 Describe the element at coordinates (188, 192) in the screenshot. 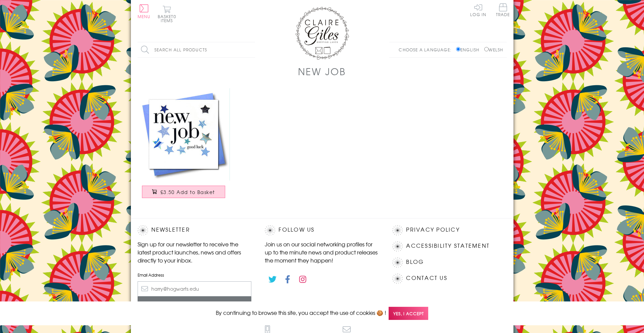

I see `span: £3.50 Add to Basket` at that location.